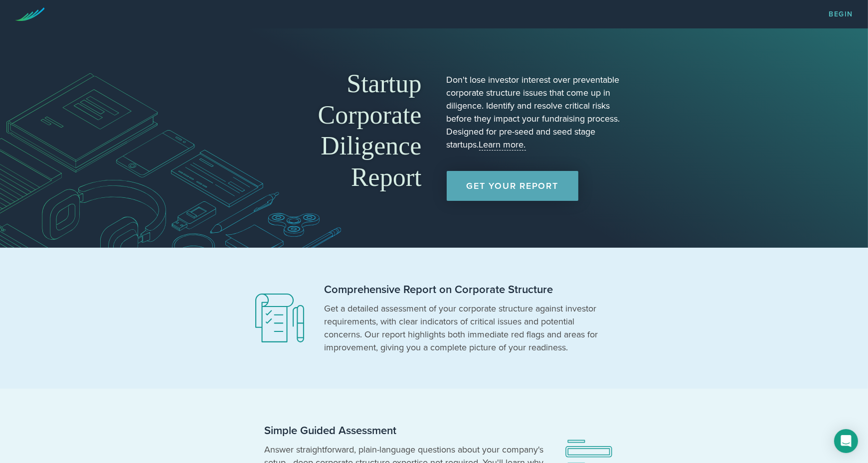 This screenshot has height=463, width=868. What do you see at coordinates (464, 290) in the screenshot?
I see `h2: Comprehensive Report on Corporate Structure` at bounding box center [464, 290].